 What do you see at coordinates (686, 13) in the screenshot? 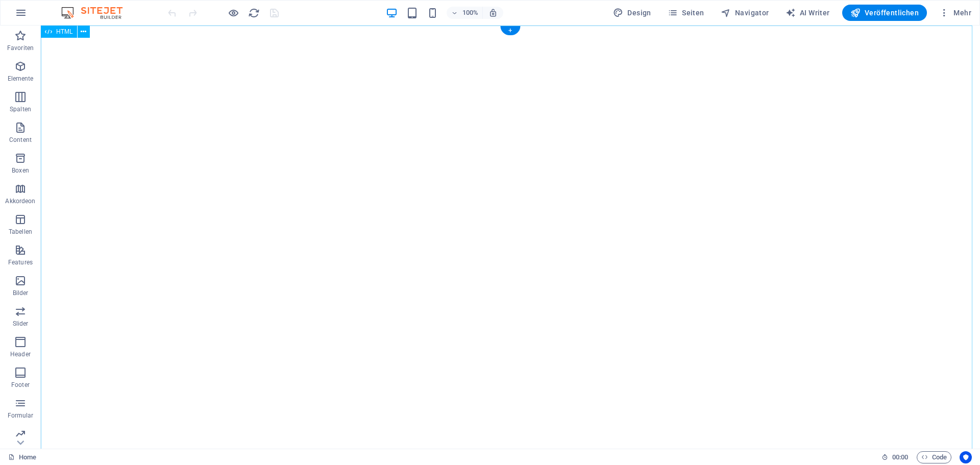
I see `span: Seiten` at bounding box center [686, 13].